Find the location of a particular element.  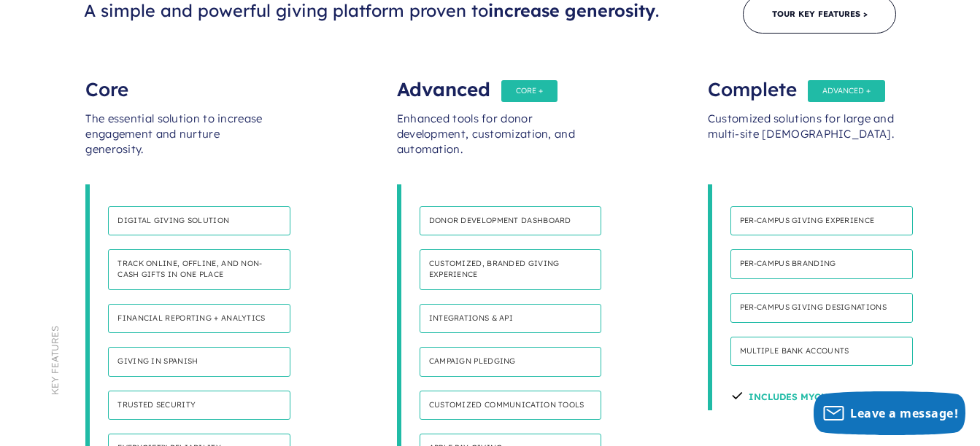

button: Leave a message! is located at coordinates (890, 414).